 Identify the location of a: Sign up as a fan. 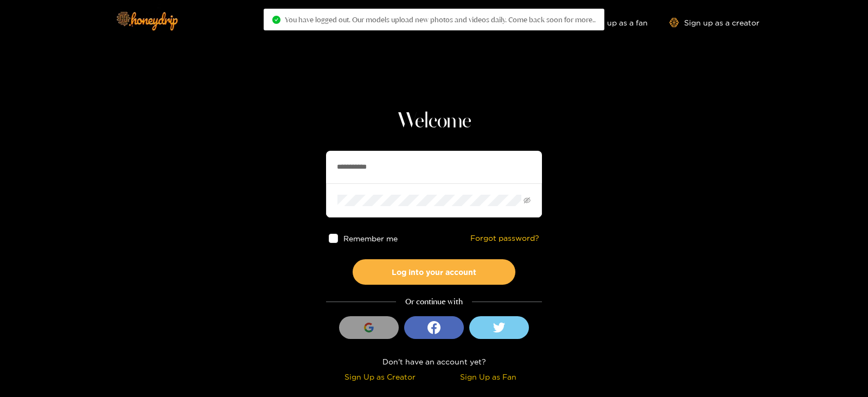
(610, 22).